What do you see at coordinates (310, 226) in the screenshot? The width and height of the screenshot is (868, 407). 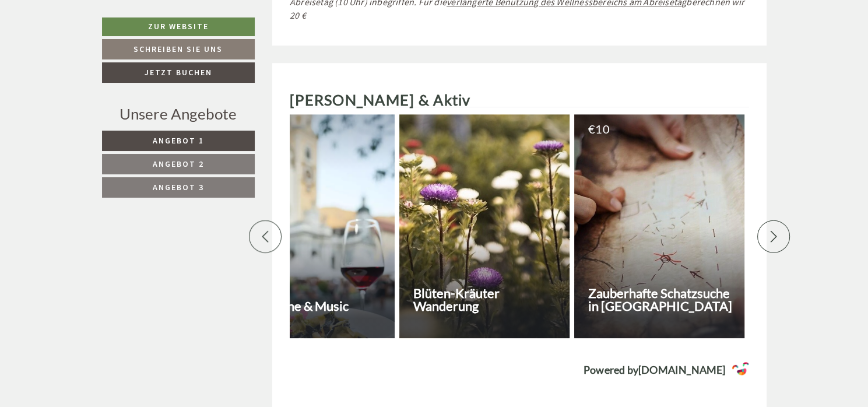 I see `a: Dine, Wine & Music` at bounding box center [310, 226].